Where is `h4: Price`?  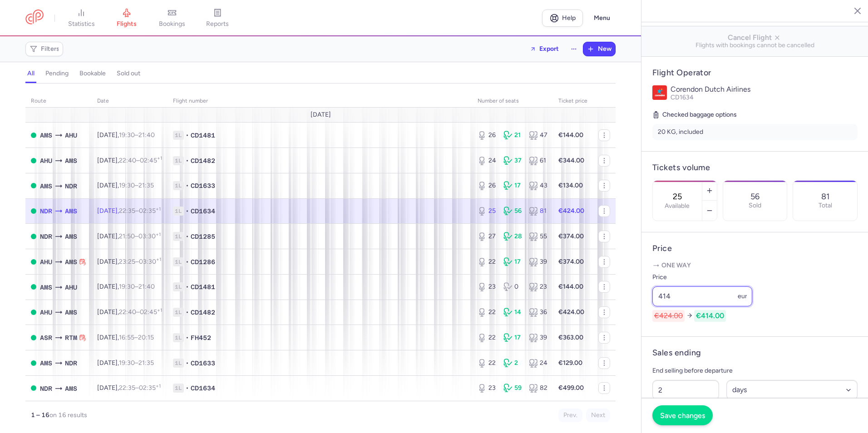 h4: Price is located at coordinates (755, 248).